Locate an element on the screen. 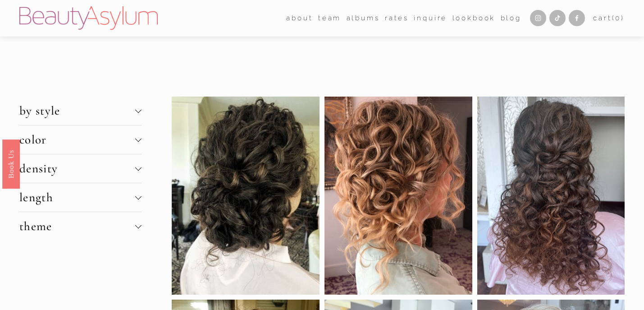  button: color is located at coordinates (80, 139).